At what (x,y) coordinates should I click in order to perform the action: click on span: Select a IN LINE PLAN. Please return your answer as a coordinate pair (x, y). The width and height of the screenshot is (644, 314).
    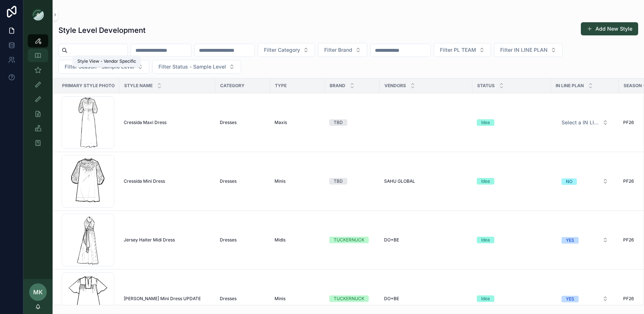
    Looking at the image, I should click on (580, 123).